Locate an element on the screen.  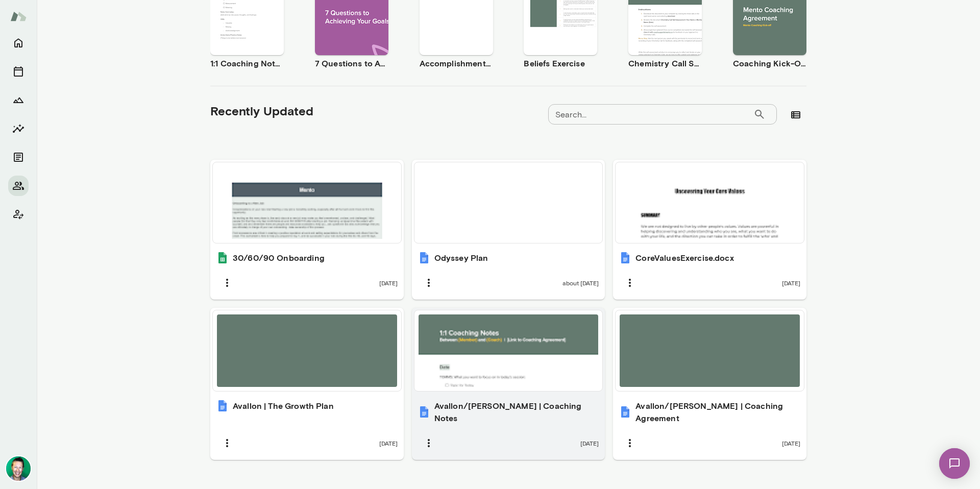
button: Documents is located at coordinates (18, 157).